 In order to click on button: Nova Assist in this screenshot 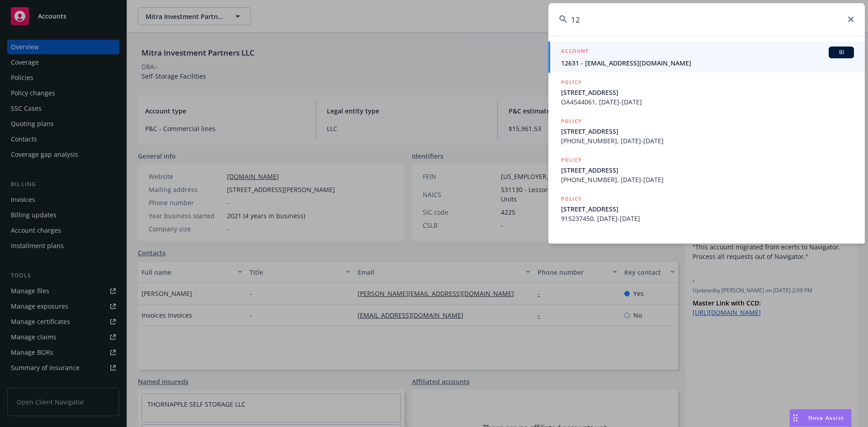, I will do `click(821, 418)`.